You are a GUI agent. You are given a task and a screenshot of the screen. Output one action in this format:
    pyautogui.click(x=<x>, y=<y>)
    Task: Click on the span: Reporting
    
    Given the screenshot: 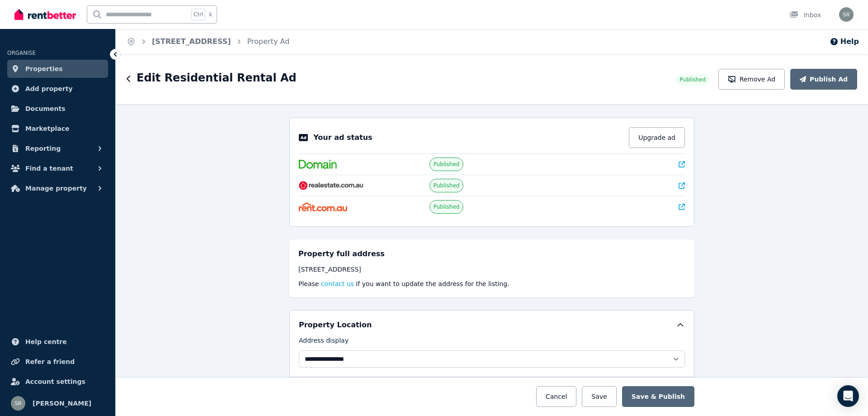 What is the action you would take?
    pyautogui.click(x=43, y=148)
    